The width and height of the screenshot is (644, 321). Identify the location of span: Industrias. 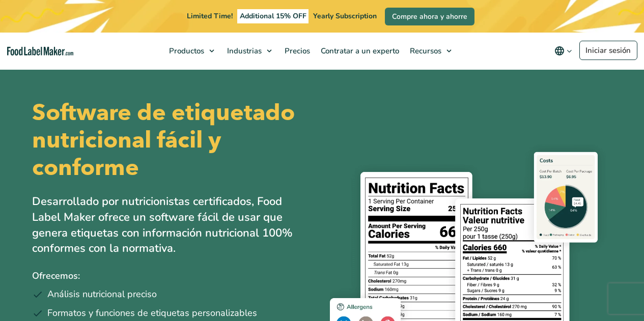
(243, 51).